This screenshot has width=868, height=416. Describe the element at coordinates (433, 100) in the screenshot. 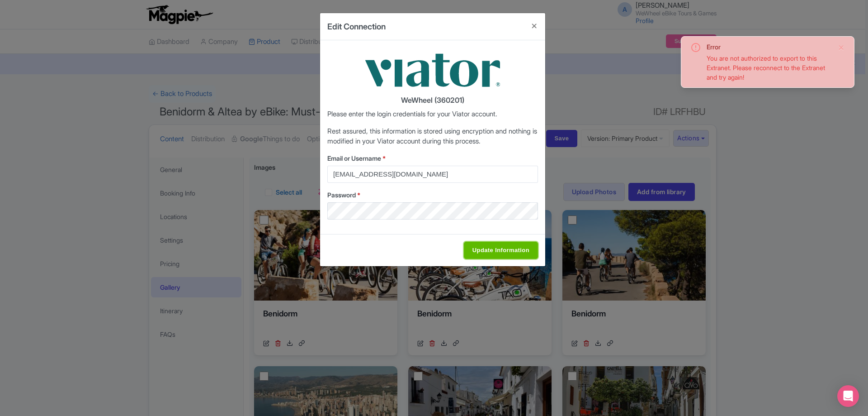

I see `h4: WeWheel (360201)` at that location.